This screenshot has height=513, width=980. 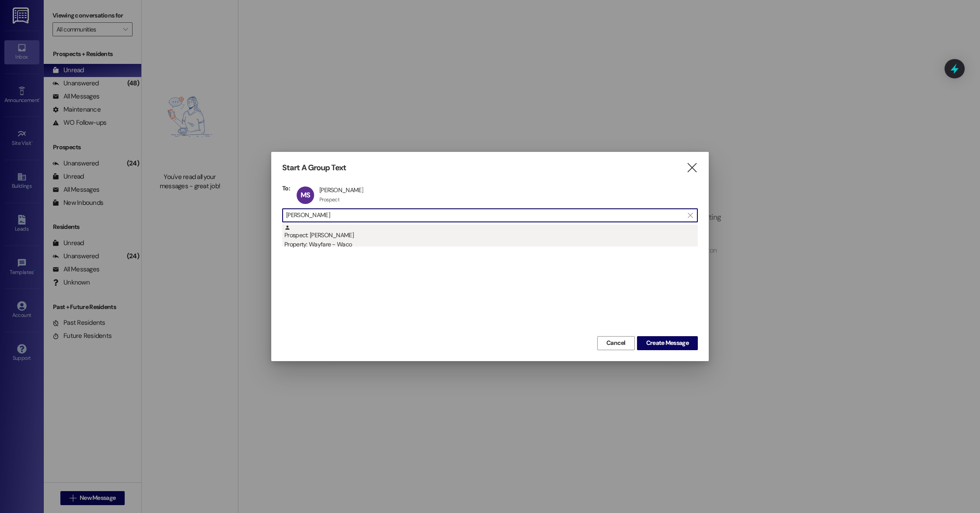 What do you see at coordinates (617, 343) in the screenshot?
I see `span: Cancel` at bounding box center [617, 343].